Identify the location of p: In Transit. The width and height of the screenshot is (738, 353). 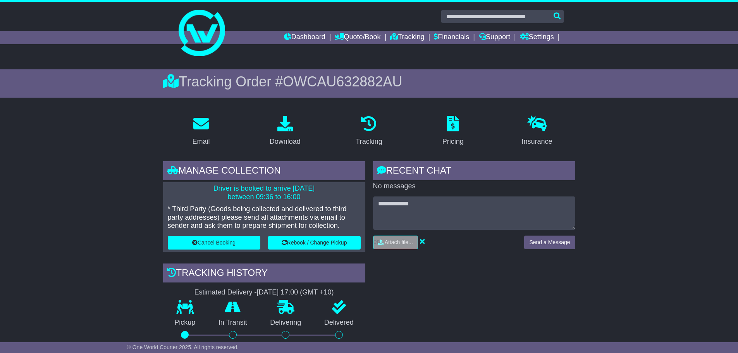
(233, 323).